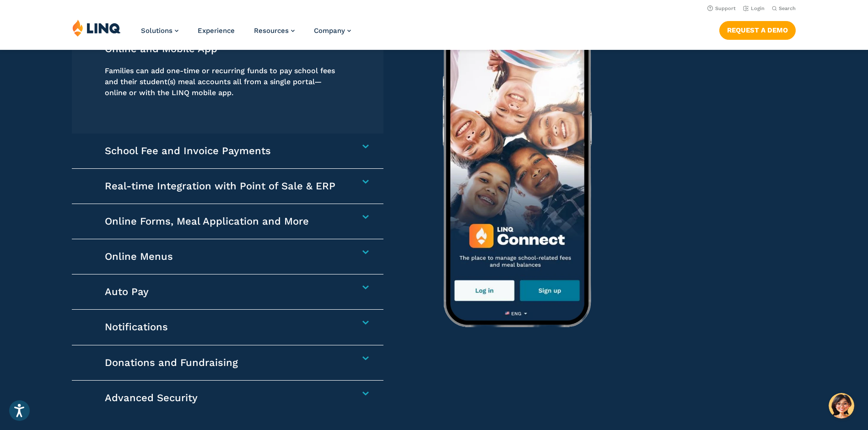 The height and width of the screenshot is (430, 868). What do you see at coordinates (156, 31) in the screenshot?
I see `span: Solutions` at bounding box center [156, 31].